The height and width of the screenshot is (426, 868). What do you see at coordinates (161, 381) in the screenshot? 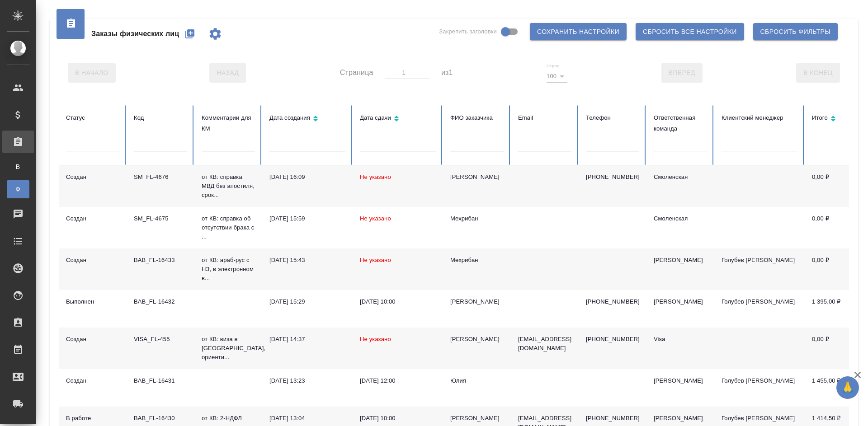
I see `div: BAB_FL-16431` at bounding box center [161, 381].